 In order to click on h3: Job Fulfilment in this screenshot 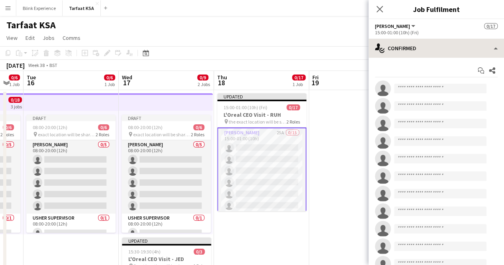, I will do `click(437, 9)`.